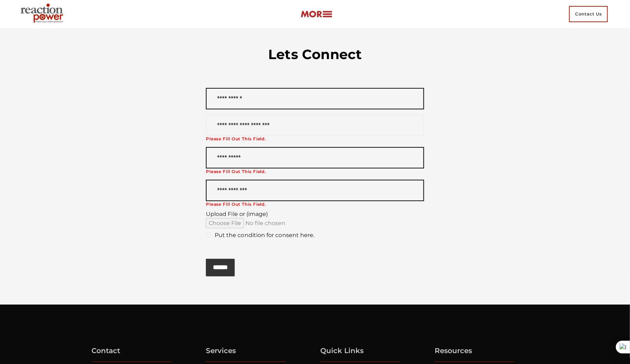  Describe the element at coordinates (131, 354) in the screenshot. I see `h5: Contact` at that location.